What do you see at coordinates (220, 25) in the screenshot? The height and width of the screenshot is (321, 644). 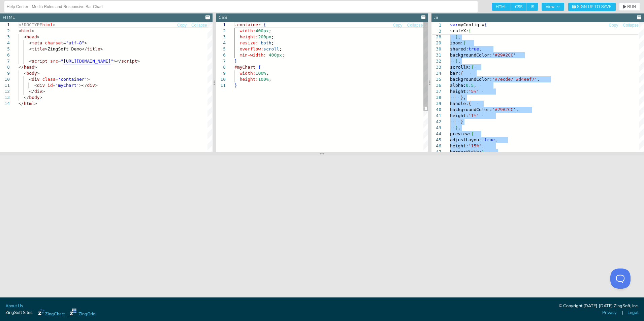 I see `div: 1` at bounding box center [220, 25].